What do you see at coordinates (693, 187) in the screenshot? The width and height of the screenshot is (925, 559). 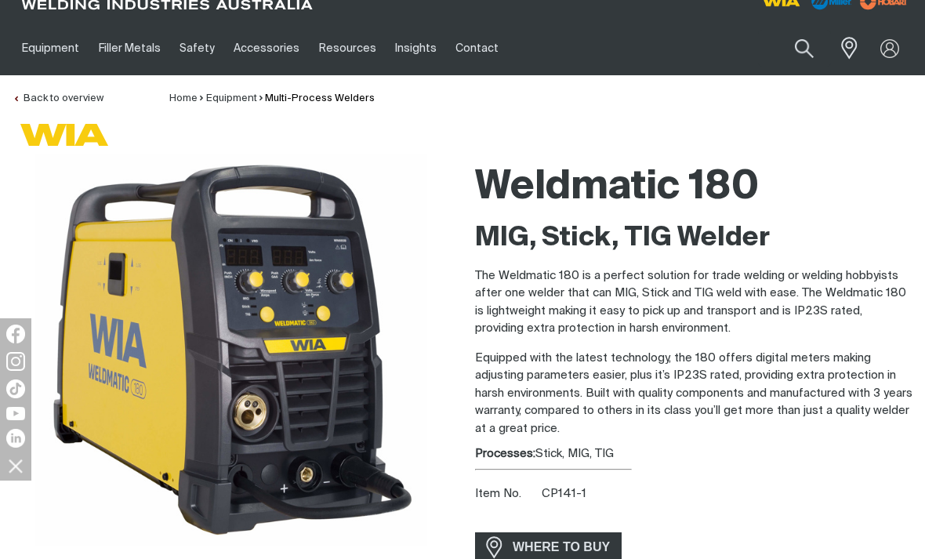 I see `h1: Weldmatic 180` at bounding box center [693, 187].